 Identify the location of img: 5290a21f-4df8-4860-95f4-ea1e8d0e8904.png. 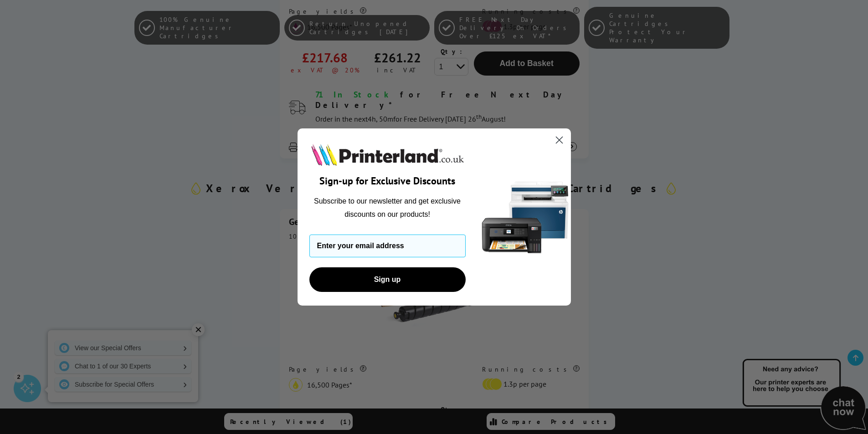
(526, 217).